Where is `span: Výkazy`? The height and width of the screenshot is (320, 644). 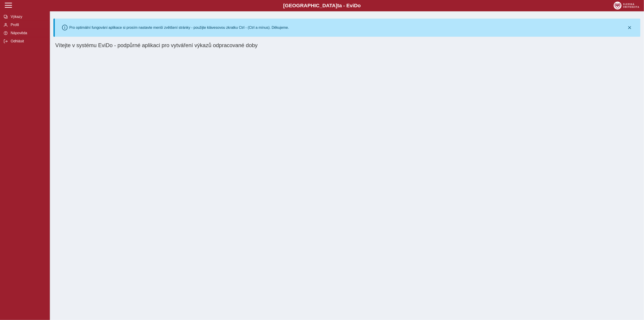
span: Výkazy is located at coordinates (27, 17).